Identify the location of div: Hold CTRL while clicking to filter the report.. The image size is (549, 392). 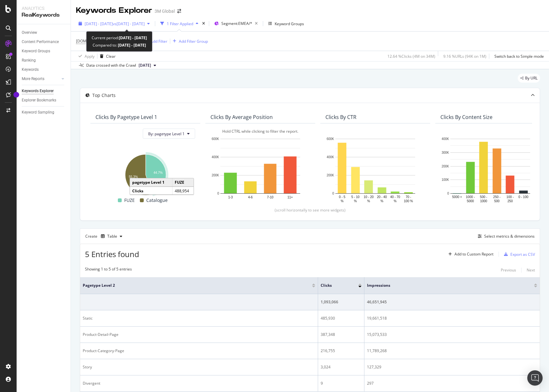
(260, 131).